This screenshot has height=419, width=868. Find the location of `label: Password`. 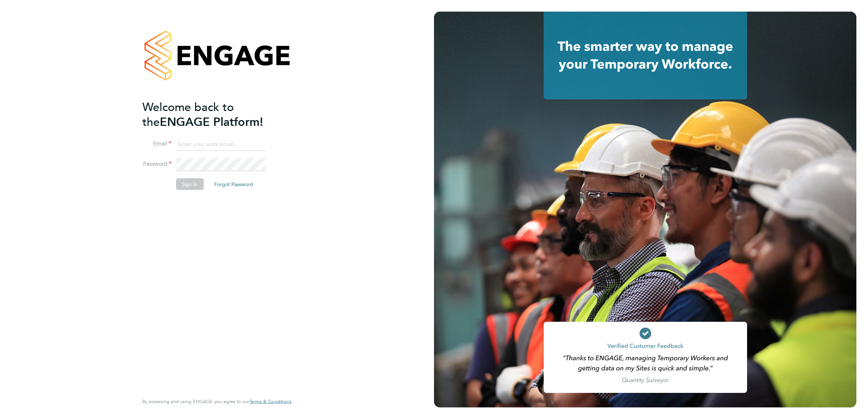

label: Password is located at coordinates (157, 164).